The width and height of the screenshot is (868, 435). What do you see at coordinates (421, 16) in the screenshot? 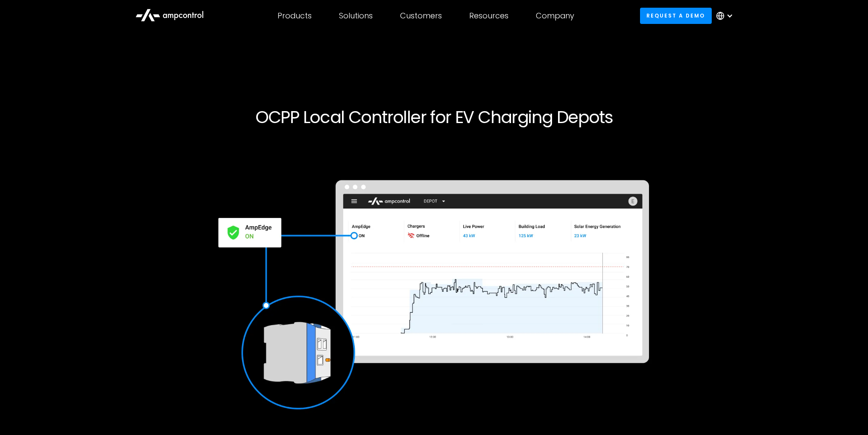
I see `div: Customers` at bounding box center [421, 16].